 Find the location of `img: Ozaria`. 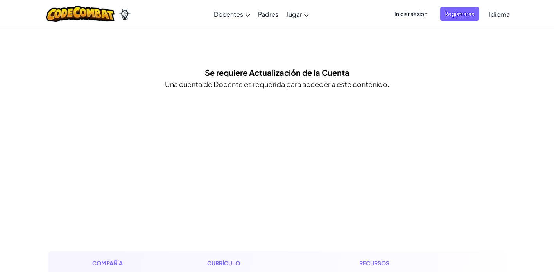

img: Ozaria is located at coordinates (125, 14).